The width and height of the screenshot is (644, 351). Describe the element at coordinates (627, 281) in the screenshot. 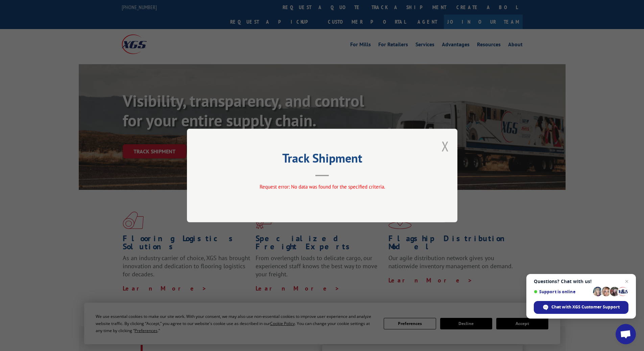

I see `span: Close chat` at that location.